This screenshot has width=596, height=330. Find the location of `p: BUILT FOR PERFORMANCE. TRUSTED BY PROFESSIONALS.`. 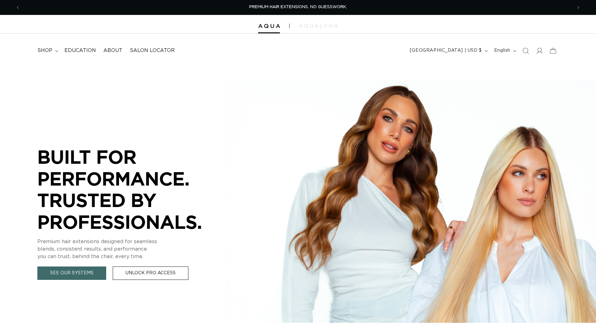

p: BUILT FOR PERFORMANCE. TRUSTED BY PROFESSIONALS. is located at coordinates (131, 189).